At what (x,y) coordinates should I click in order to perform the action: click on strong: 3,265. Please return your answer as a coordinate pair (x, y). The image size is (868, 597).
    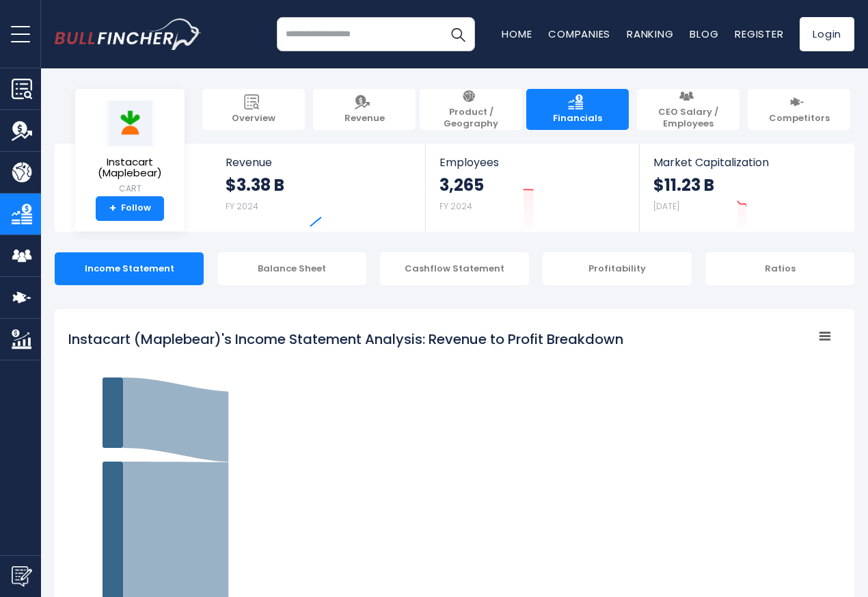
    Looking at the image, I should click on (462, 185).